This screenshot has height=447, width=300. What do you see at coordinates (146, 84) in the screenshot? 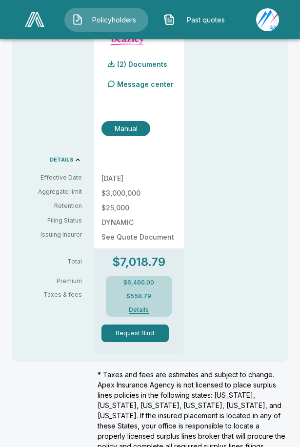
I see `p: Message center` at bounding box center [146, 84].